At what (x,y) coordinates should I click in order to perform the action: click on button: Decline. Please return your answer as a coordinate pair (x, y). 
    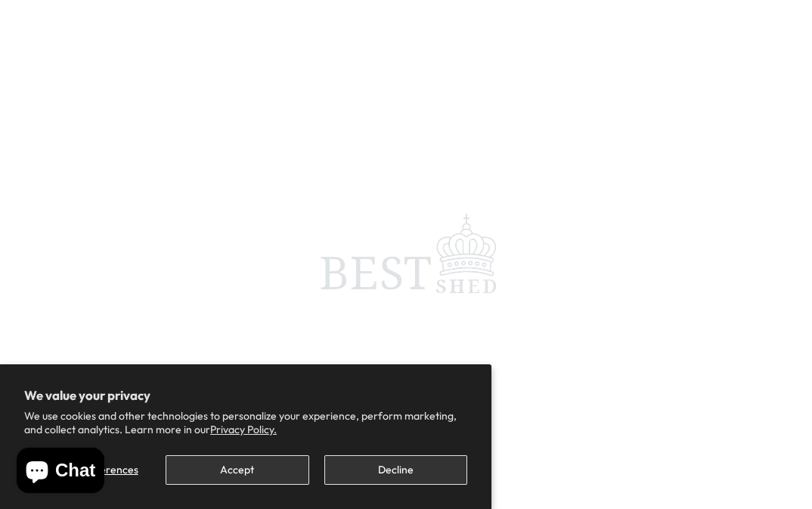
    Looking at the image, I should click on (395, 469).